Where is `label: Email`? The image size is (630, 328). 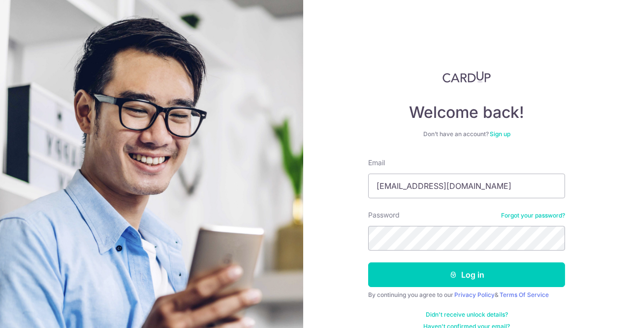 label: Email is located at coordinates (377, 163).